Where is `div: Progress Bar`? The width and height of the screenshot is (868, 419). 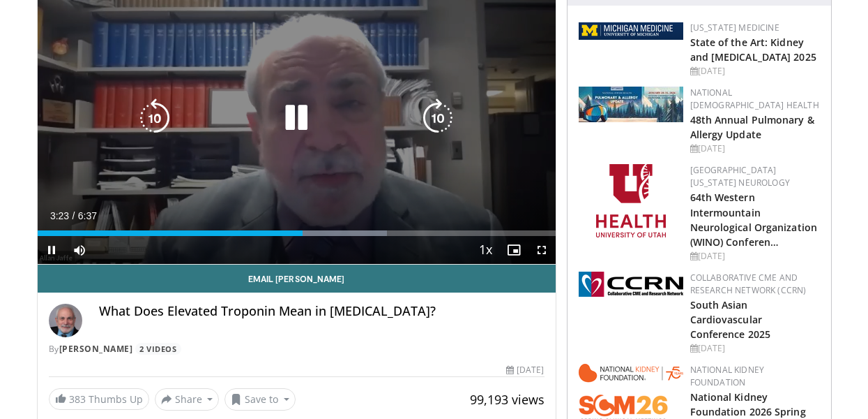 div: Progress Bar is located at coordinates (297, 233).